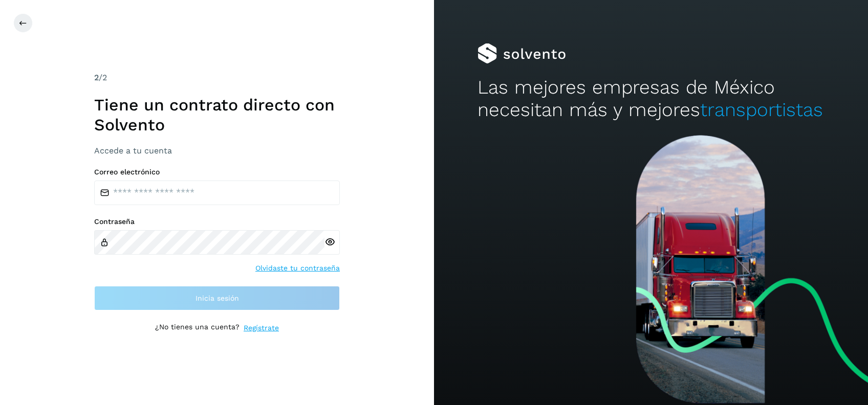 The image size is (868, 405). Describe the element at coordinates (197, 328) in the screenshot. I see `p: ¿No tienes una cuenta?` at that location.